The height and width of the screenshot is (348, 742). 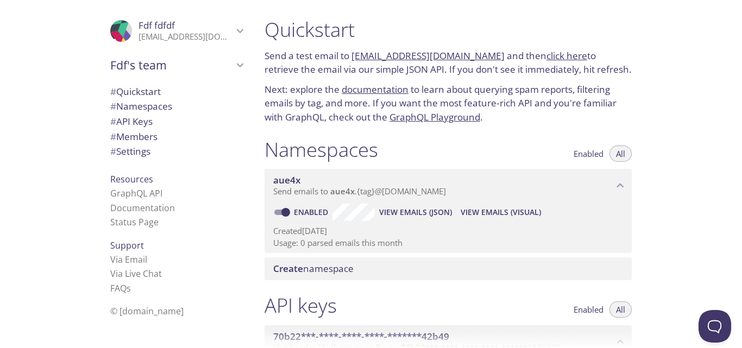 What do you see at coordinates (288, 268) in the screenshot?
I see `span: Create` at bounding box center [288, 268].